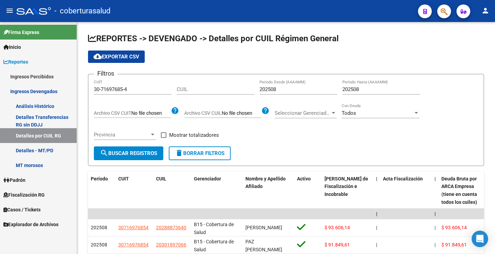 This screenshot has height=254, width=495. What do you see at coordinates (213, 38) in the screenshot?
I see `span: REPORTES -> DEVENGADO -> Detalles por CUIL Régimen General` at bounding box center [213, 38].